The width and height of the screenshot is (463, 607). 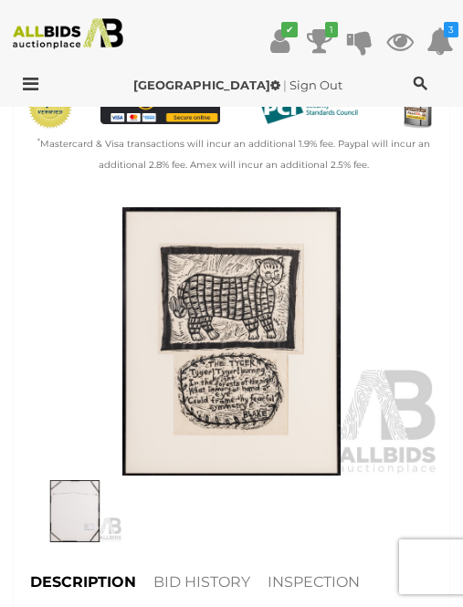 I want to click on a: 3, so click(x=440, y=41).